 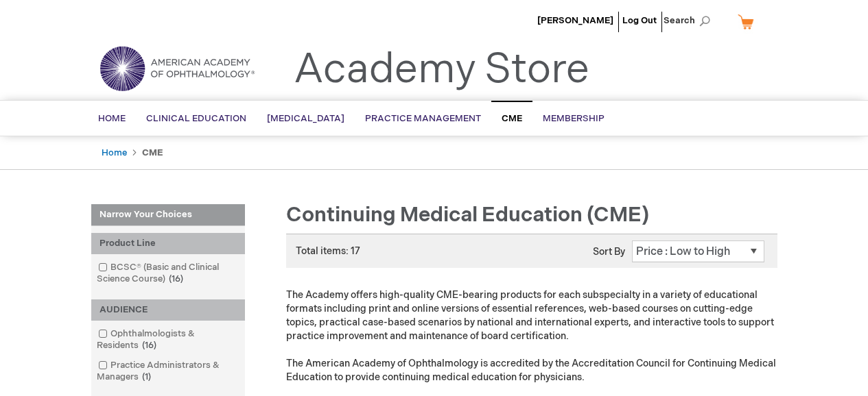 I want to click on span: Home, so click(x=112, y=119).